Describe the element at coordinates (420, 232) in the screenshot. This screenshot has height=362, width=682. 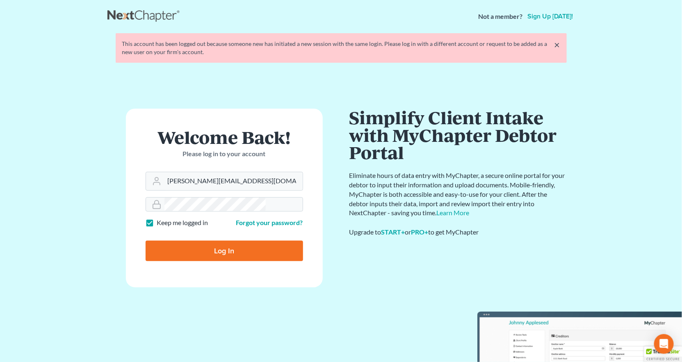
I see `a: PRO+` at that location.